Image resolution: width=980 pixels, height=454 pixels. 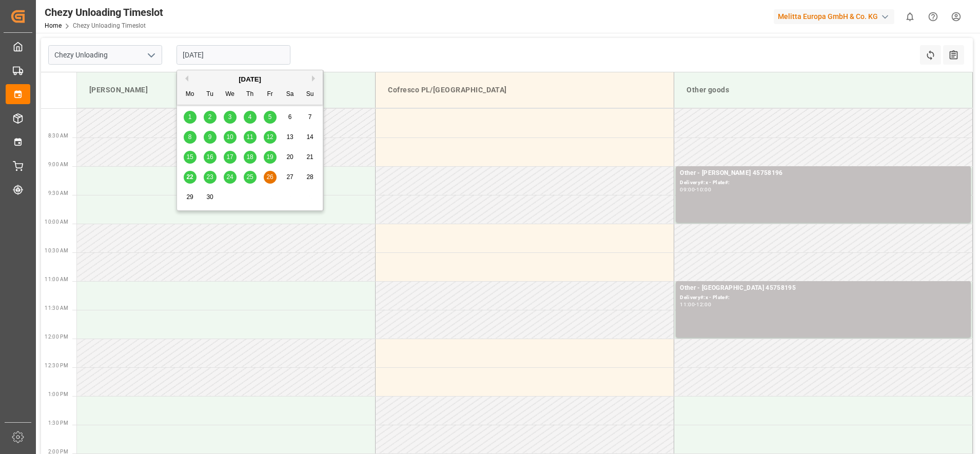 I want to click on span: 5, so click(x=270, y=117).